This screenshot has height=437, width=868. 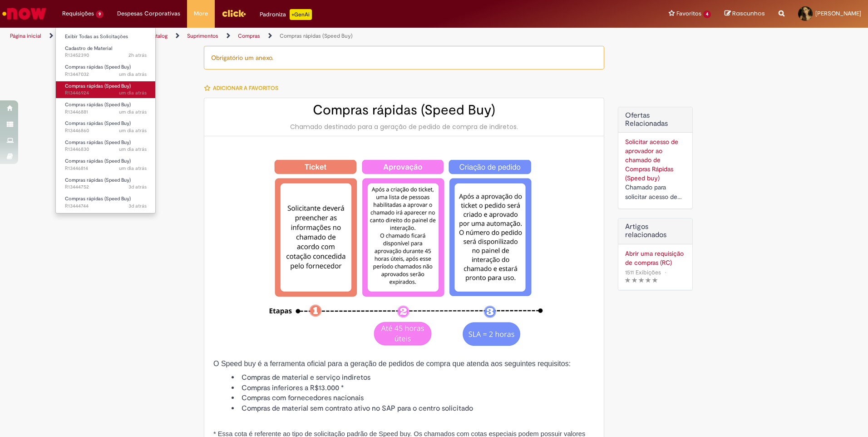 I want to click on ul: Requisições, so click(x=106, y=120).